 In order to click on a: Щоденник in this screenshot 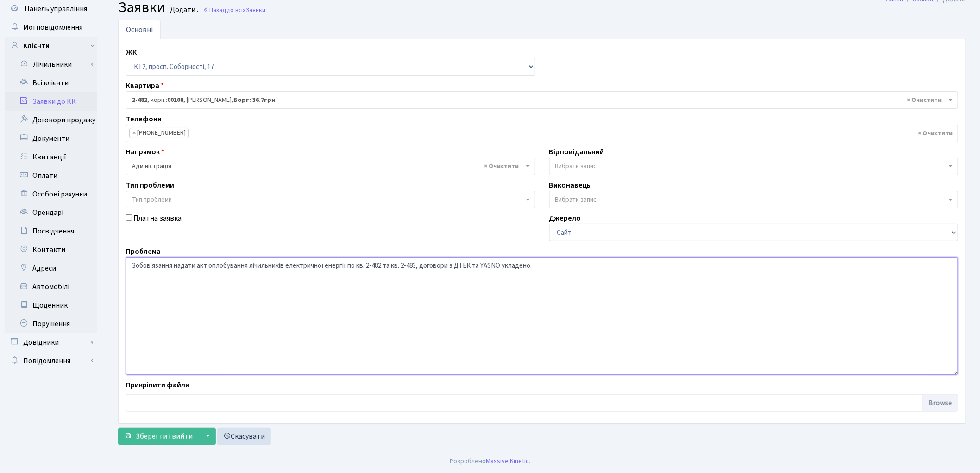, I will do `click(51, 305)`.